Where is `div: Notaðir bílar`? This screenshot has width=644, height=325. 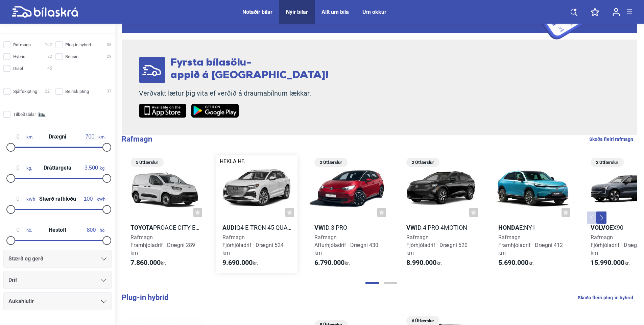
div: Notaðir bílar is located at coordinates (258, 12).